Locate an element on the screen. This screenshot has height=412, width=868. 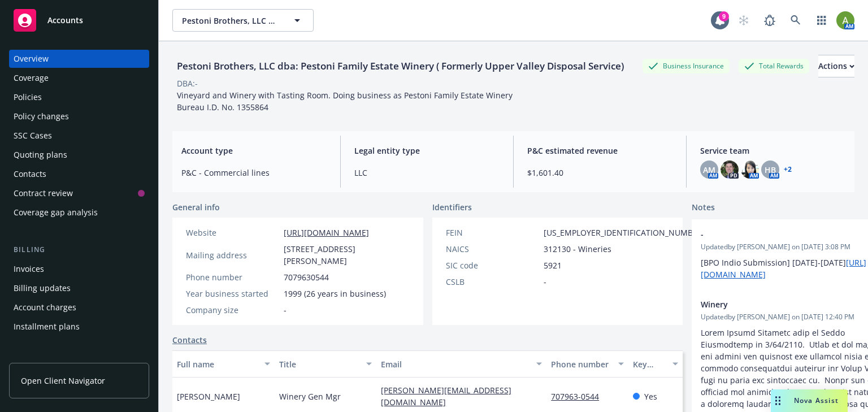
a: Accounts is located at coordinates (79, 20).